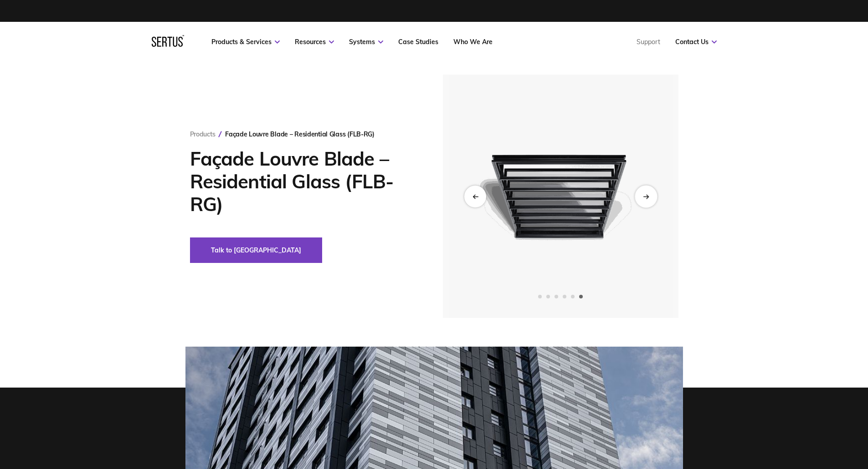 The image size is (868, 469). I want to click on div: Chat Widget, so click(785, 417).